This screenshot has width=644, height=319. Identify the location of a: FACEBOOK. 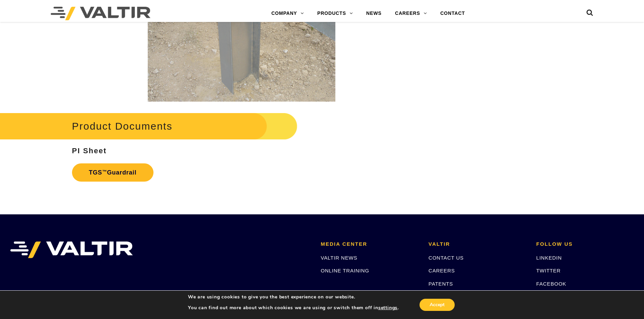
(551, 284).